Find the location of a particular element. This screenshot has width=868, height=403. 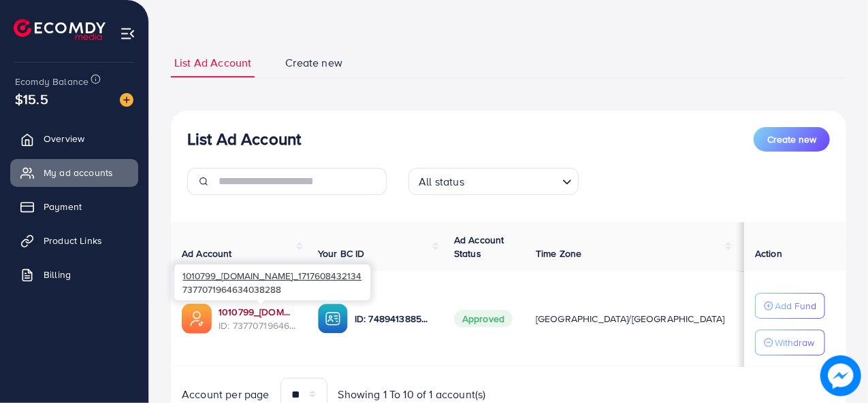

span: Showing 1 To 10 of 1 account(s) is located at coordinates (412, 394).